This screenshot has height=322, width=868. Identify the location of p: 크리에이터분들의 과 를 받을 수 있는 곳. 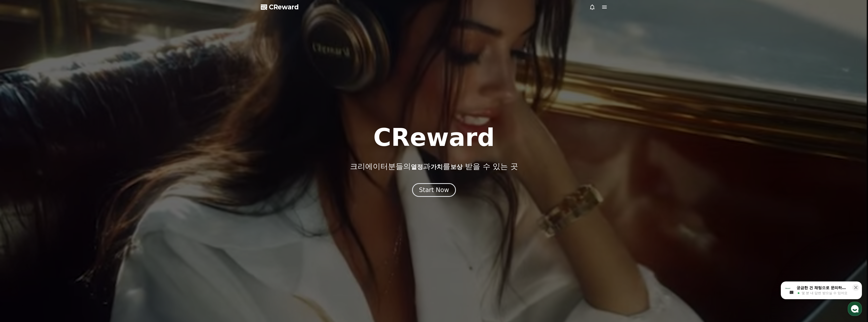
(434, 166).